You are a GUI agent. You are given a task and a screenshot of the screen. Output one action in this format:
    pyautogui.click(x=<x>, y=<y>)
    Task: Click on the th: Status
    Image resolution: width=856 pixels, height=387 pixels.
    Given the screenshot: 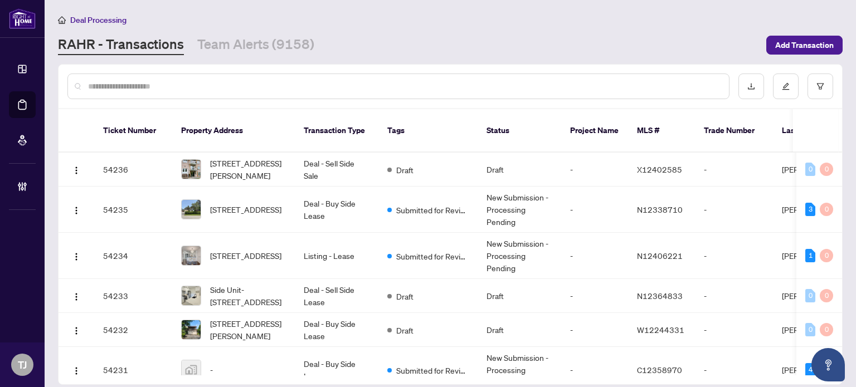 What is the action you would take?
    pyautogui.click(x=519, y=131)
    